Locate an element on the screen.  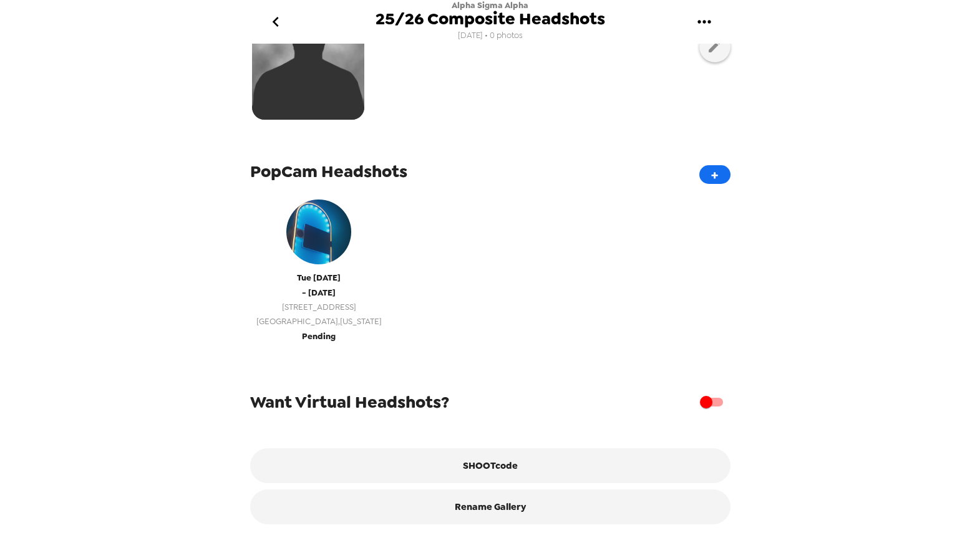
button: Rename Gallery is located at coordinates (490, 507).